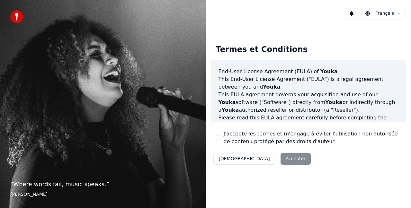  What do you see at coordinates (261, 50) in the screenshot?
I see `div: Termes et Conditions` at bounding box center [261, 50].